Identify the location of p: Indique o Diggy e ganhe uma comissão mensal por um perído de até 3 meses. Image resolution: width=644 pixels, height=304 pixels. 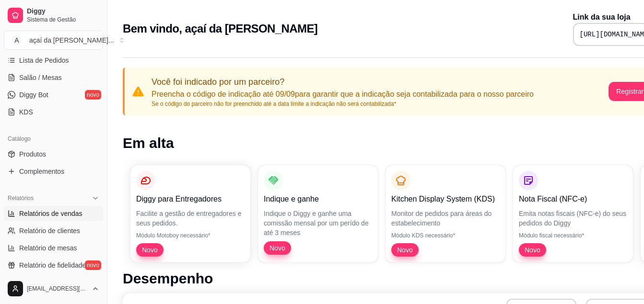
(318, 223).